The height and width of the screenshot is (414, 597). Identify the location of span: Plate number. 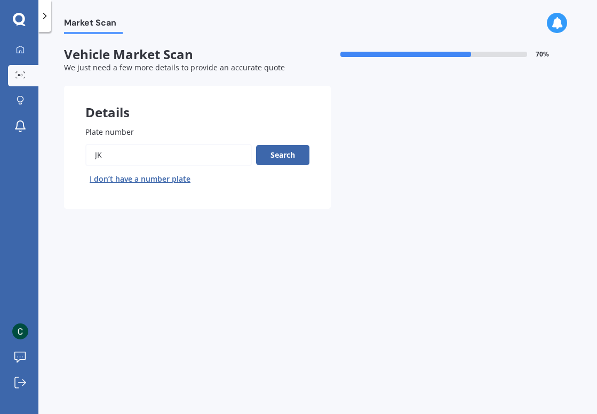
(109, 132).